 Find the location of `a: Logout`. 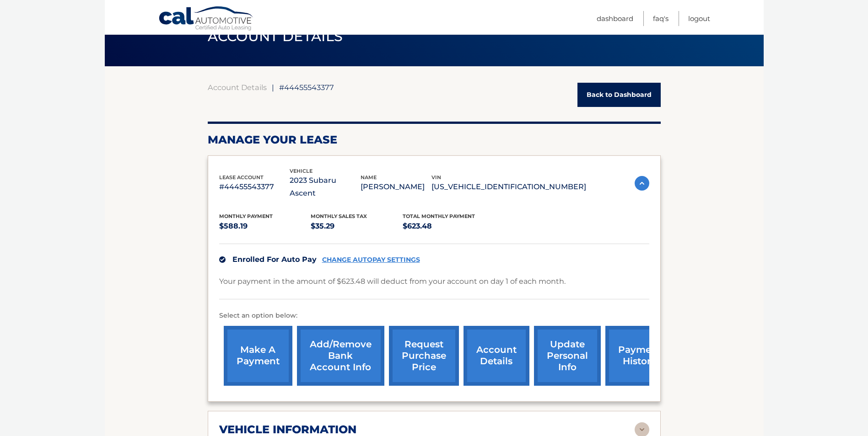

a: Logout is located at coordinates (699, 19).